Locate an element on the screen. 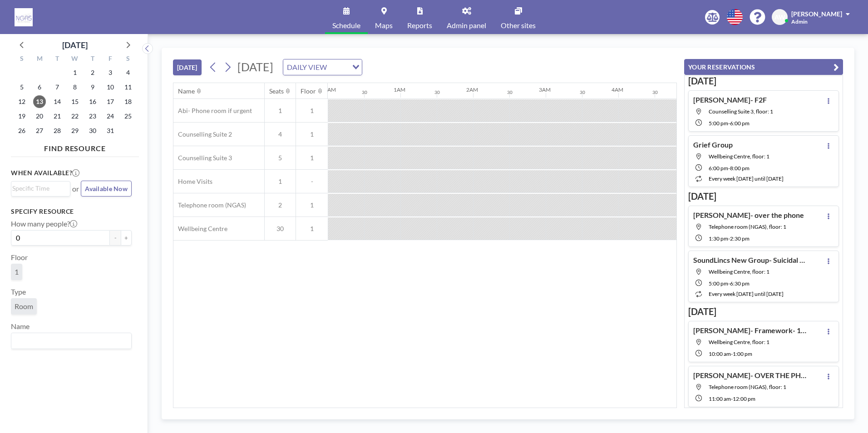  span: Sunday, October 12, 2025 is located at coordinates (22, 102).